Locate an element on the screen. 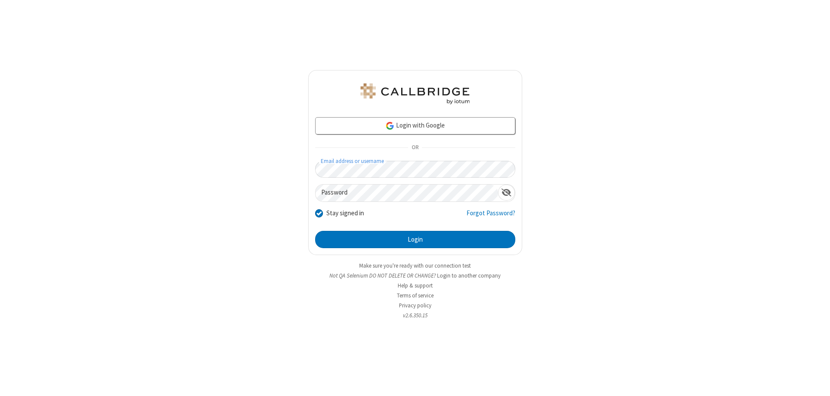 This screenshot has height=396, width=830. span: OR is located at coordinates (415, 148).